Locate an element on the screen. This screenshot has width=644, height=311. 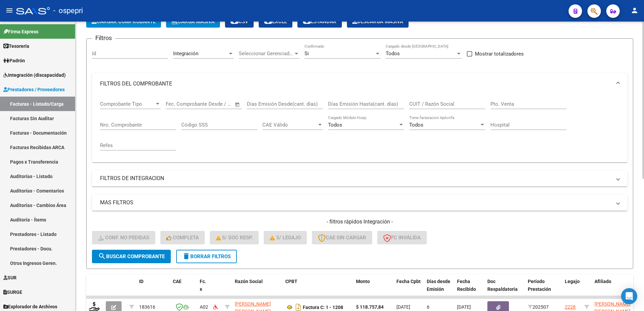
datatable-header-cell: Legajo is located at coordinates (572, 289).